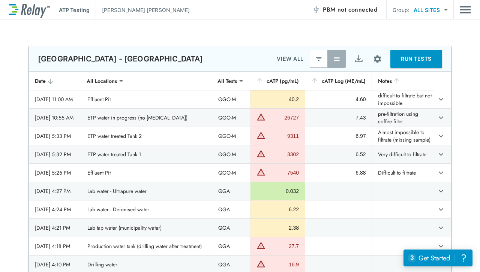  Describe the element at coordinates (338, 118) in the screenshot. I see `div: 7.43` at that location.